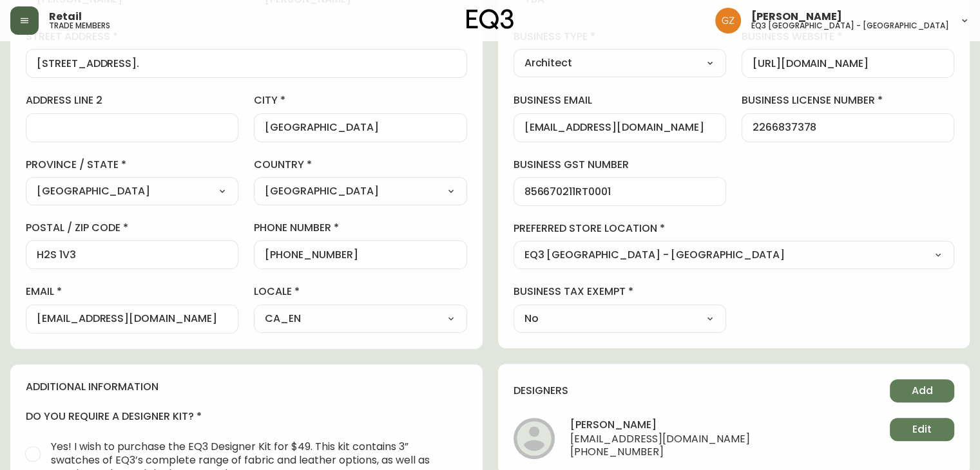 Image resolution: width=980 pixels, height=470 pixels. What do you see at coordinates (132, 292) in the screenshot?
I see `label: email` at bounding box center [132, 292].